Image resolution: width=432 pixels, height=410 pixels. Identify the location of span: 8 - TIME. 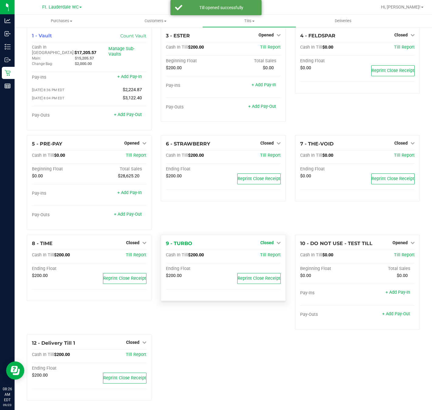
(42, 243).